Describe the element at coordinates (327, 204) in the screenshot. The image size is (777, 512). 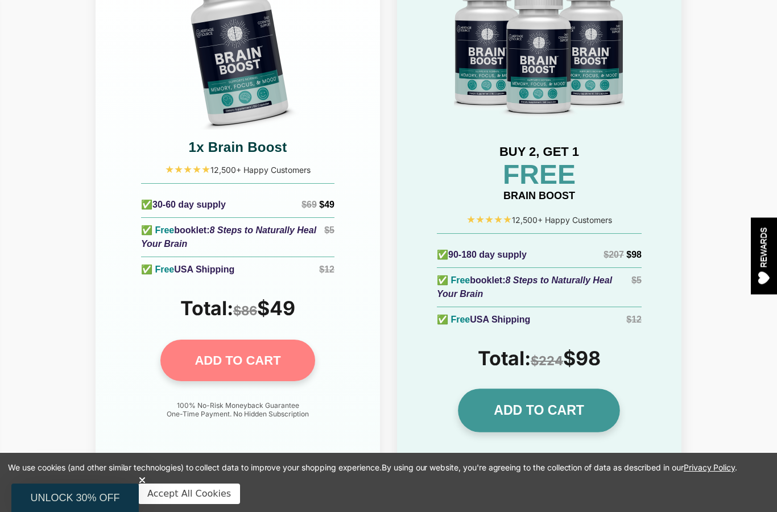
I see `span: $49` at that location.